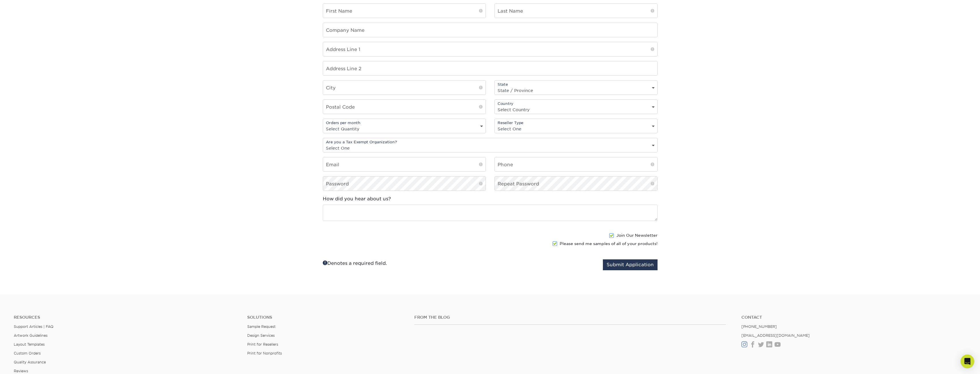 The image size is (980, 374). What do you see at coordinates (854, 317) in the screenshot?
I see `a: Contact` at bounding box center [854, 317].